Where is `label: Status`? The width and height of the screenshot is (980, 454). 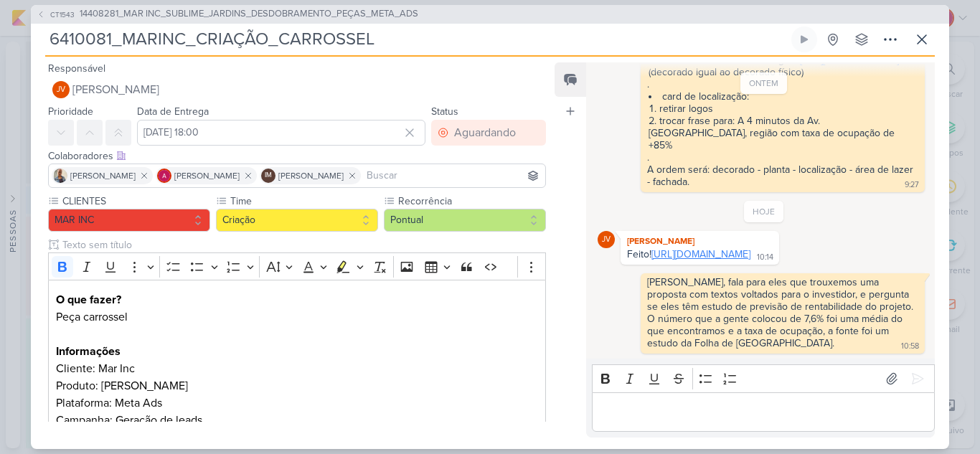 label: Status is located at coordinates (445, 111).